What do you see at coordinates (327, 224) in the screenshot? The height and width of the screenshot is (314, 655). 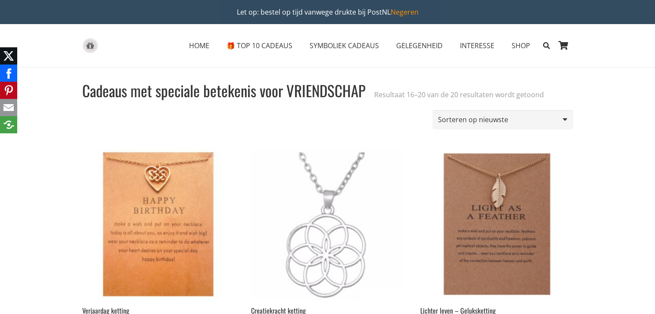 I see `img: Seed of Life ketting voor bescherming - symbolisch cadeautje!` at bounding box center [327, 224].